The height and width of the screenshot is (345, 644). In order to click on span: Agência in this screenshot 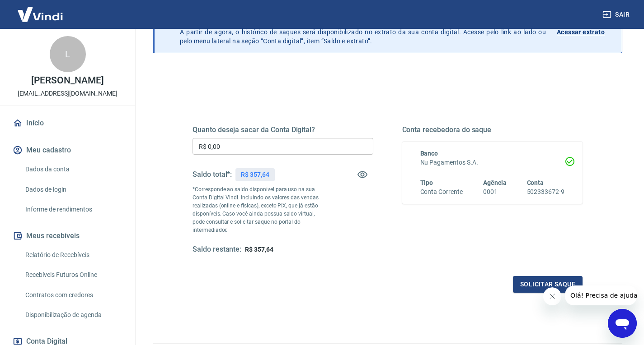, I will do `click(495, 183)`.